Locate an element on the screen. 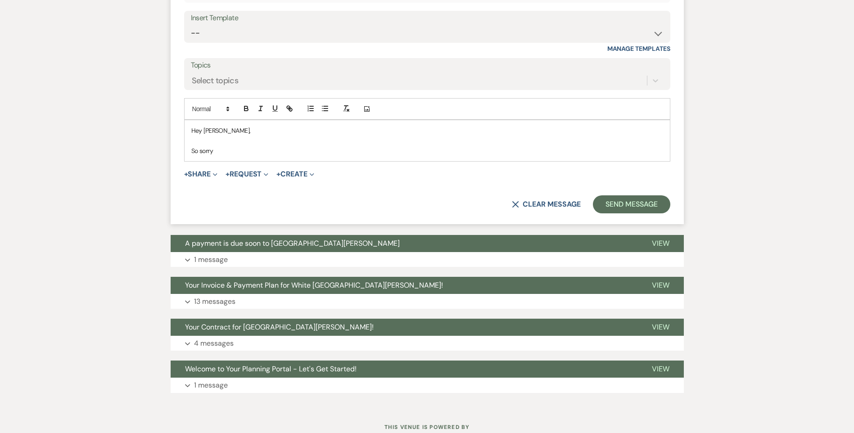 The width and height of the screenshot is (854, 433). button: 13 messages is located at coordinates (427, 302).